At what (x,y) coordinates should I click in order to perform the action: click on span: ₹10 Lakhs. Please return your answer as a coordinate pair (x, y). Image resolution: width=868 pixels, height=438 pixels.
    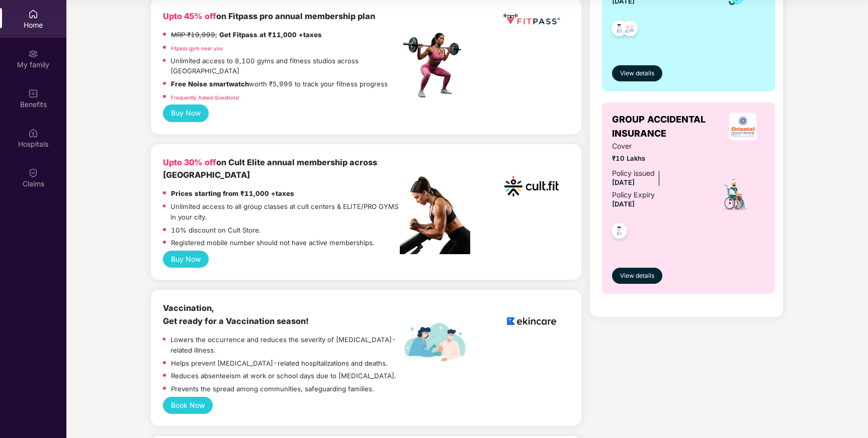
    Looking at the image, I should click on (658, 158).